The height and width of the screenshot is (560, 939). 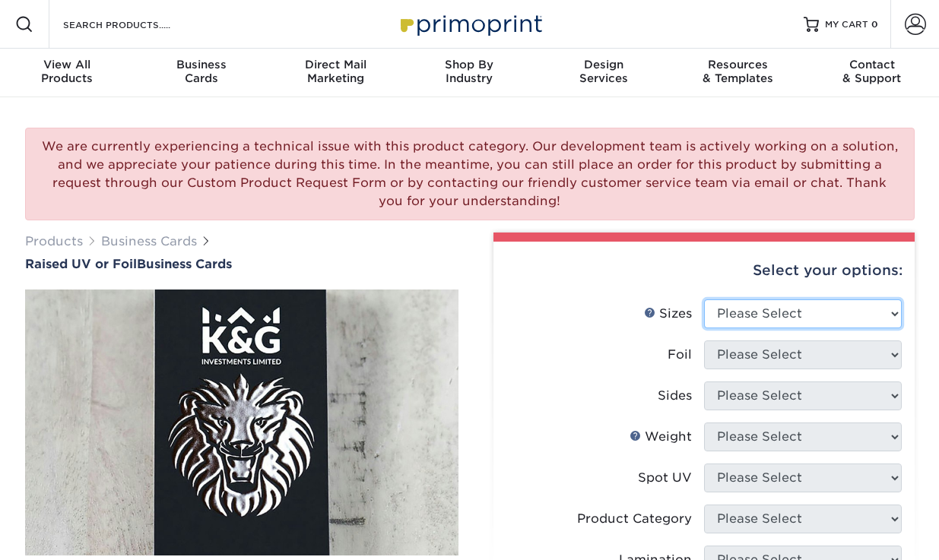 What do you see at coordinates (469, 72) in the screenshot?
I see `div: Industry` at bounding box center [469, 72].